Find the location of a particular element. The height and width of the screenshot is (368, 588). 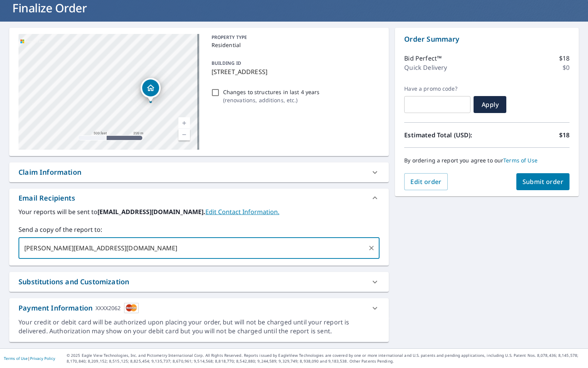

a: Privacy Policy is located at coordinates (42, 358).